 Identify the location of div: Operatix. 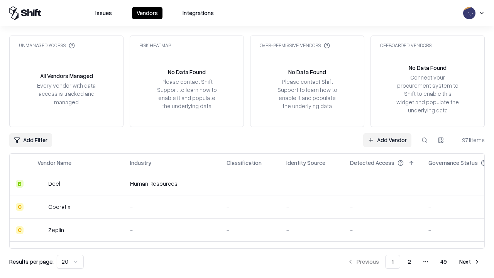
(59, 206).